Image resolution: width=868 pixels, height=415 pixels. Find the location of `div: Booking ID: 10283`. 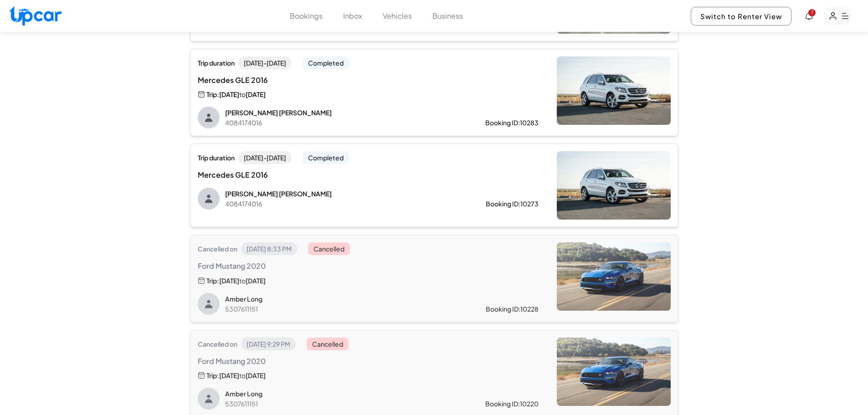

div: Booking ID: 10283 is located at coordinates (511, 123).